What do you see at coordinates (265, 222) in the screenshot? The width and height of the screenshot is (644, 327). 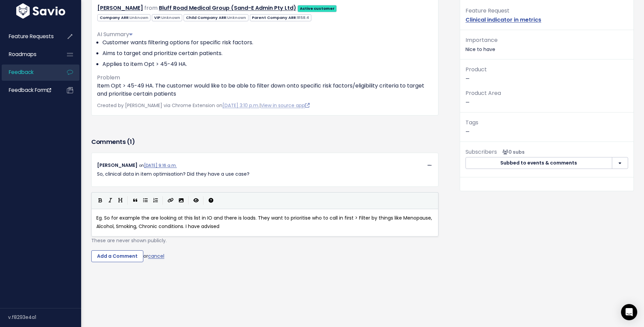 I see `span: Eg. So for example the are looking at this list in IO and there is loads. They want to prioritise...` at bounding box center [265, 222].